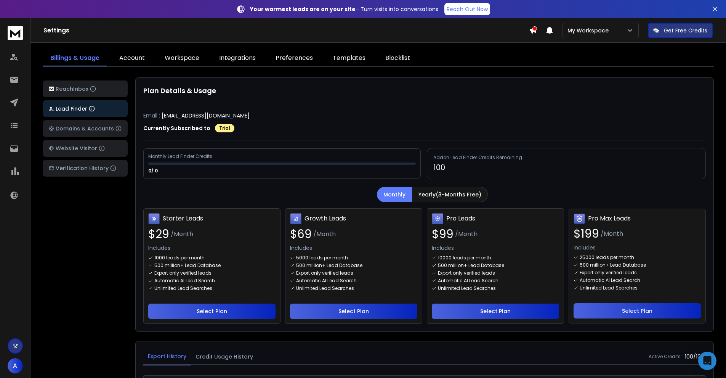 The width and height of the screenshot is (726, 378). What do you see at coordinates (75, 58) in the screenshot?
I see `a: Billings & Usage` at bounding box center [75, 58].